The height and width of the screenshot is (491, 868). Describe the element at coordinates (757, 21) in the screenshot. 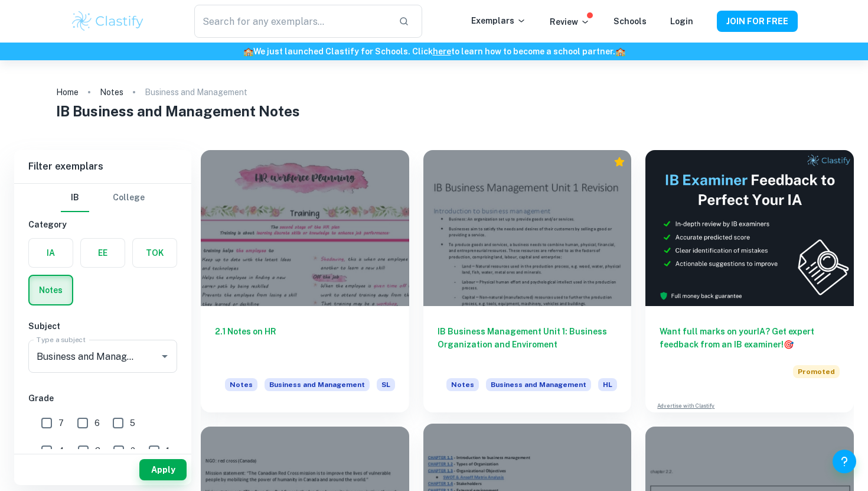

I see `a: JOIN FOR FREE` at that location.